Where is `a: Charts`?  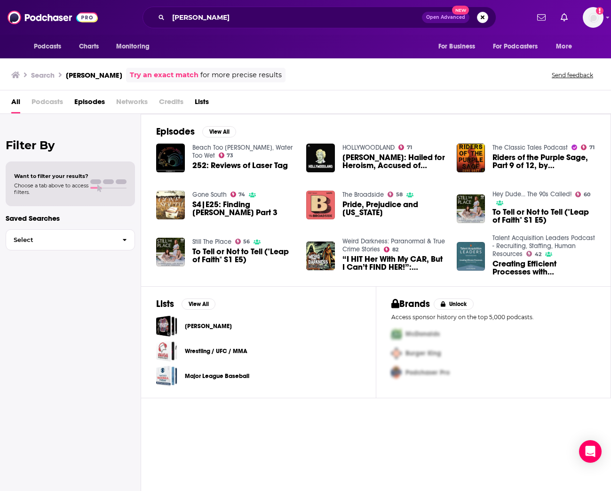 a: Charts is located at coordinates (89, 47).